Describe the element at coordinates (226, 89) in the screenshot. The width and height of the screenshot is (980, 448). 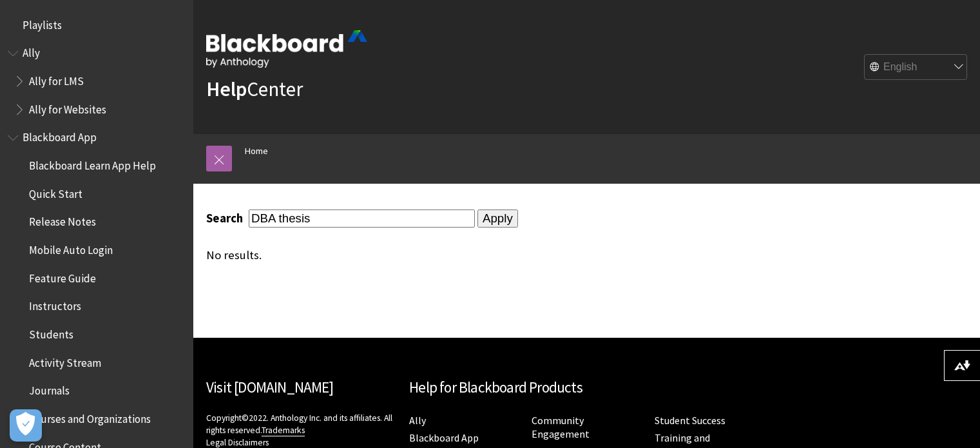
I see `strong: Help` at that location.